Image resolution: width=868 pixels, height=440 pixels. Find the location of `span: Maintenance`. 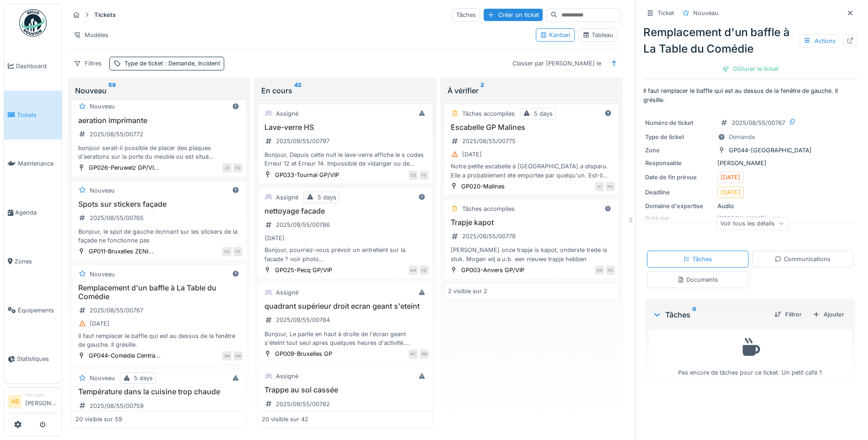

span: Maintenance is located at coordinates (38, 163).